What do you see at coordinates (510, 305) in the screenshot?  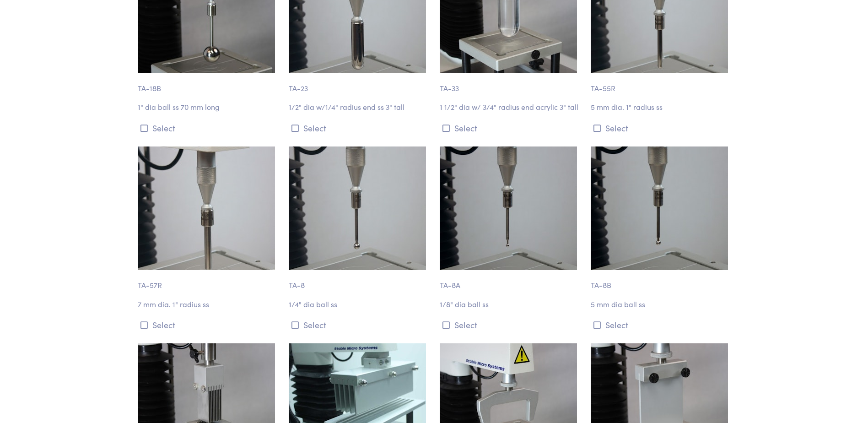 I see `p: 1/8" dia ball ss` at bounding box center [510, 305].